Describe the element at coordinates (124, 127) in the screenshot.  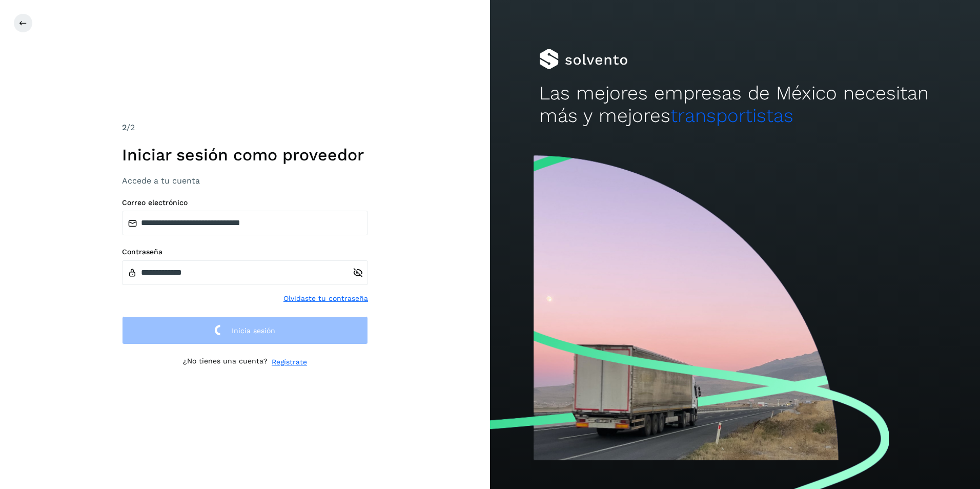
I see `span: 2` at that location.